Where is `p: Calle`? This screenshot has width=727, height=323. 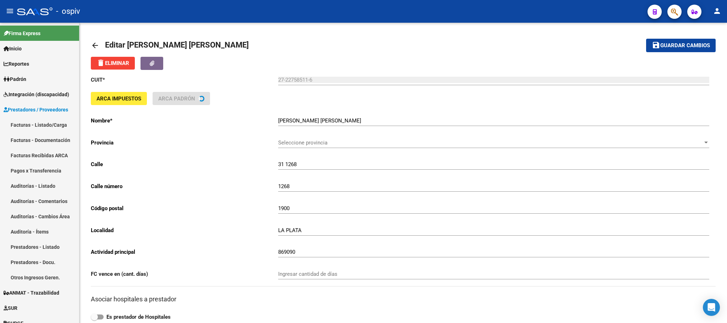 p: Calle is located at coordinates (185, 164).